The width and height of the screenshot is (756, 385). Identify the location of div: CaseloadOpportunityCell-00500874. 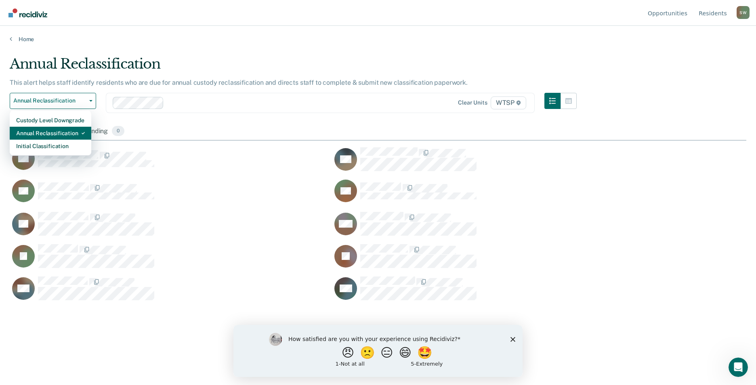
(493, 292).